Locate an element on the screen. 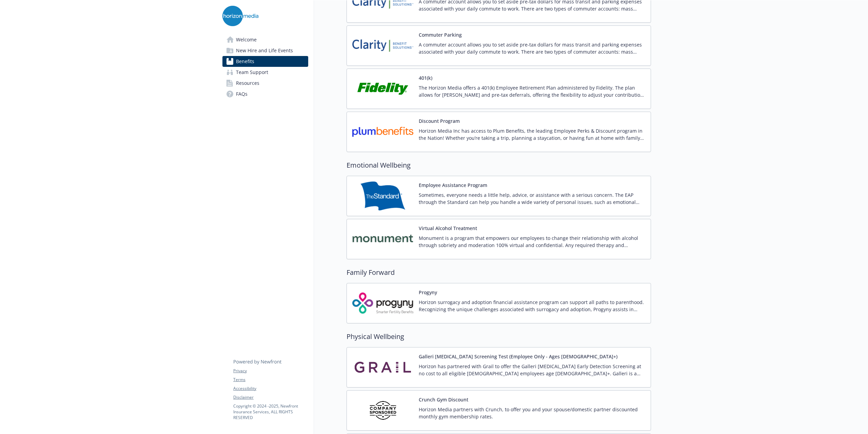 Image resolution: width=868 pixels, height=434 pixels. button: Commuter Parking is located at coordinates (440, 34).